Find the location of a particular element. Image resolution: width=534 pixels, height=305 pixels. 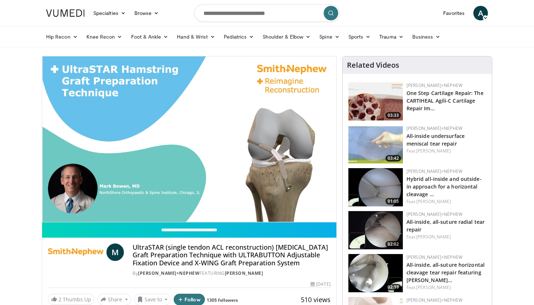

img: 0d5ae7a0-0009-4902-af95-81e215730076.150x105_q85_crop-smart_upscale.jpg is located at coordinates (376, 230).